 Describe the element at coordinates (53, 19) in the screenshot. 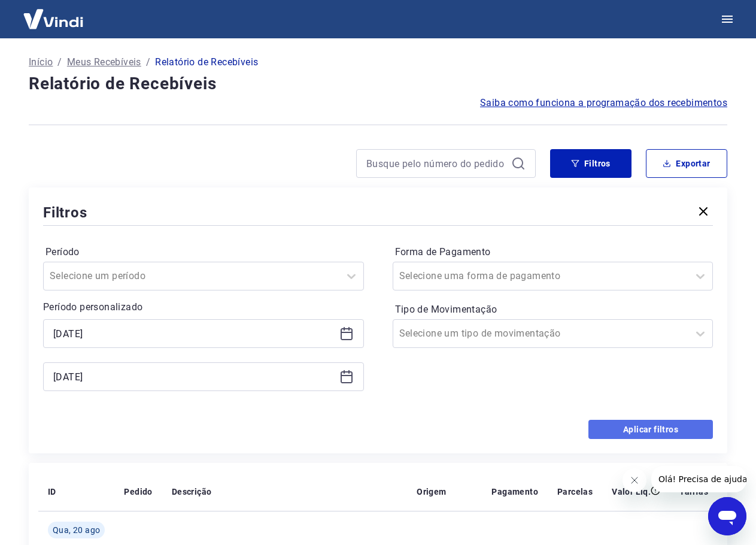

I see `img: Vindi` at that location.